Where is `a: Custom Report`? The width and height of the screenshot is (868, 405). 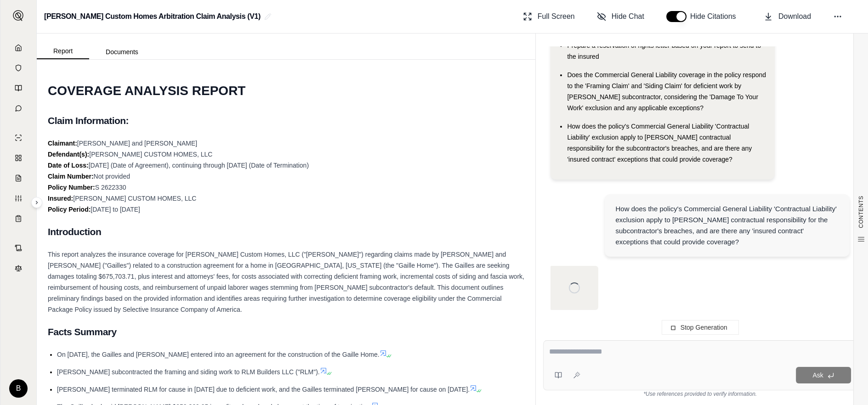 a: Custom Report is located at coordinates (18, 198).